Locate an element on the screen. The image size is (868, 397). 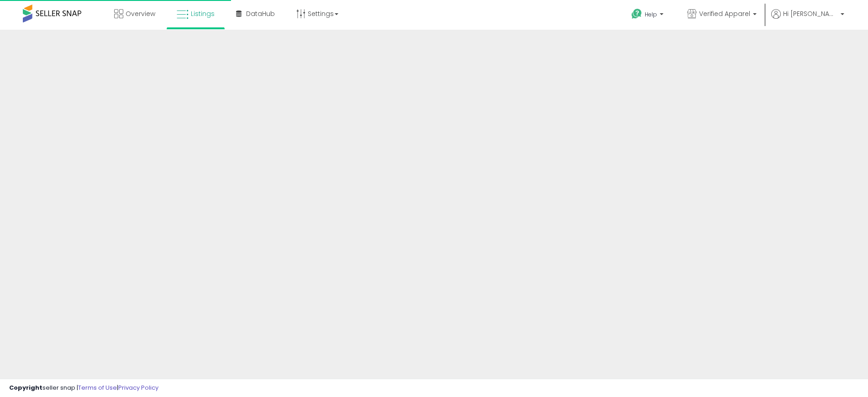
span: Overview is located at coordinates (141, 14).